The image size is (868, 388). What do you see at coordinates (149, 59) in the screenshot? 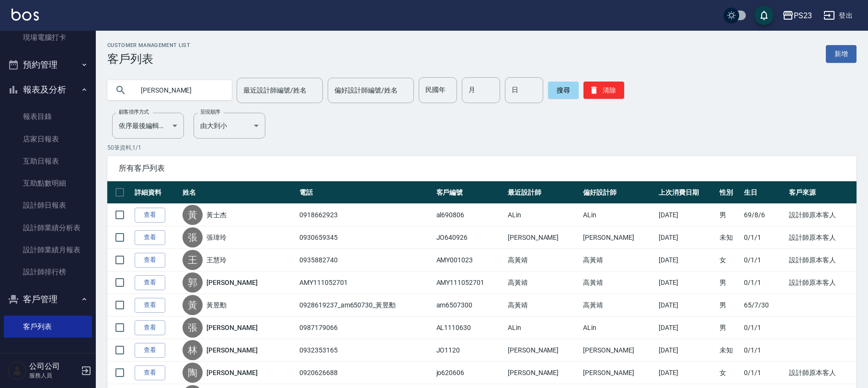
I see `h3: 客戶列表` at bounding box center [149, 59].